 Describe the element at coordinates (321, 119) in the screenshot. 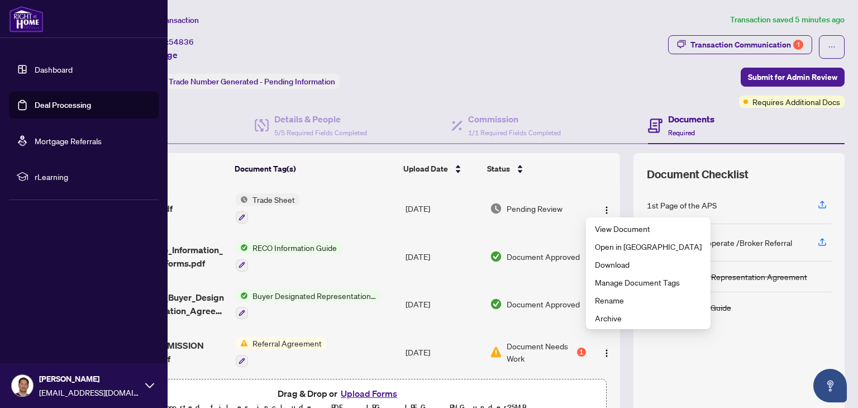

I see `h4: Details & People` at that location.